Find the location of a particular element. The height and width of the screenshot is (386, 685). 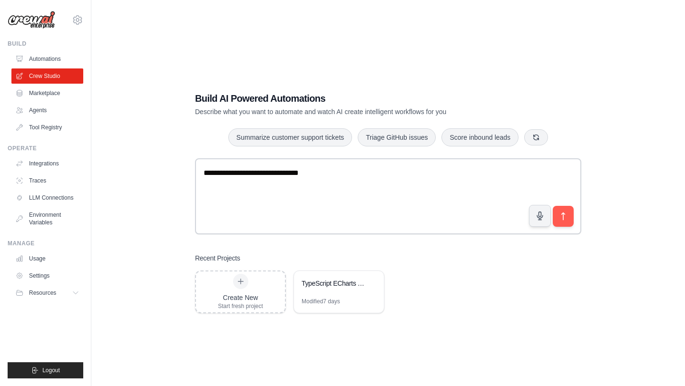

a: Usage is located at coordinates (47, 259).